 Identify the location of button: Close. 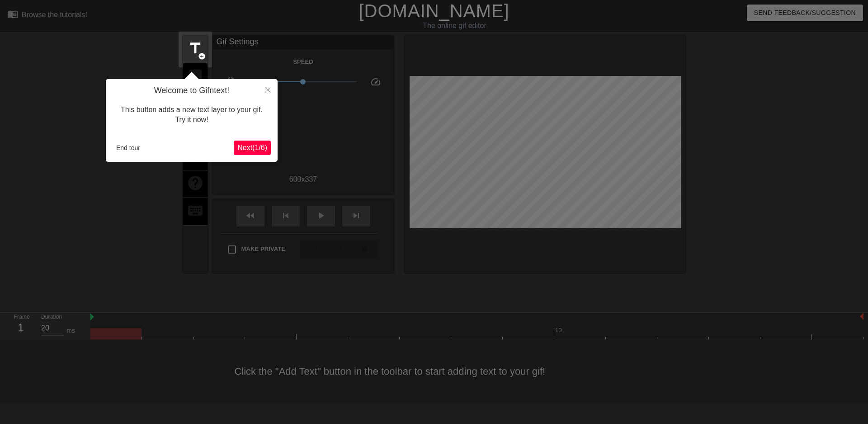
(267, 90).